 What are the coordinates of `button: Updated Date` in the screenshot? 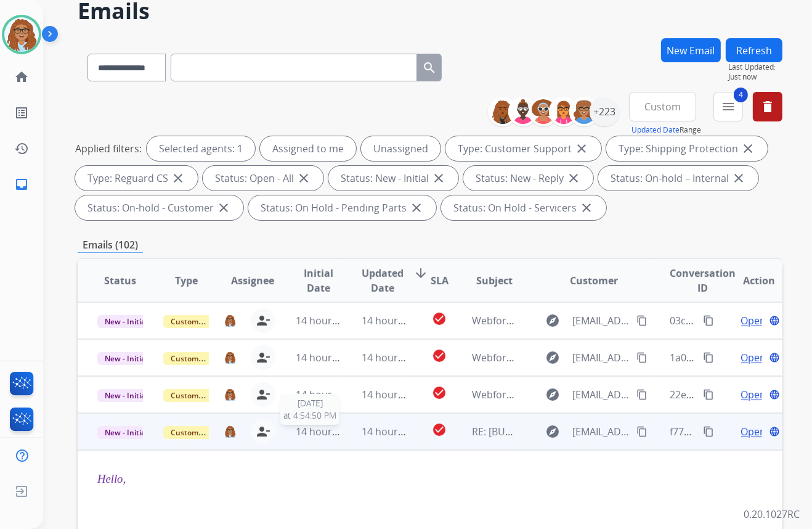 It's located at (656, 130).